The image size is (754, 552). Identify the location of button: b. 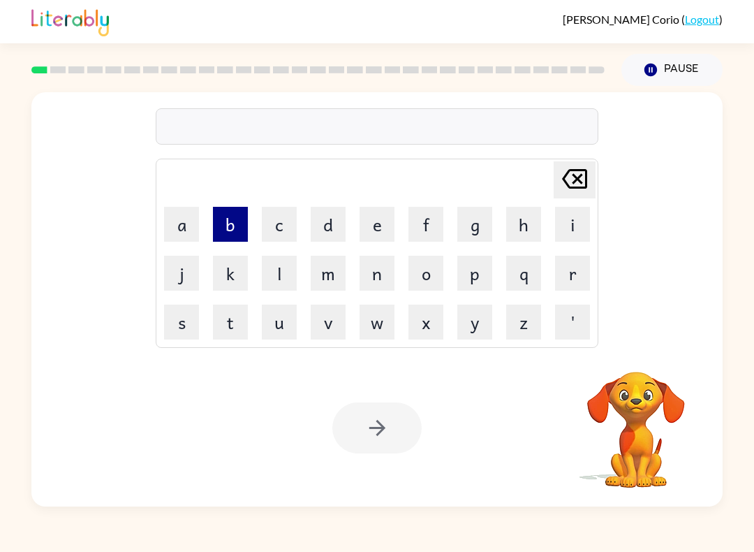
(230, 224).